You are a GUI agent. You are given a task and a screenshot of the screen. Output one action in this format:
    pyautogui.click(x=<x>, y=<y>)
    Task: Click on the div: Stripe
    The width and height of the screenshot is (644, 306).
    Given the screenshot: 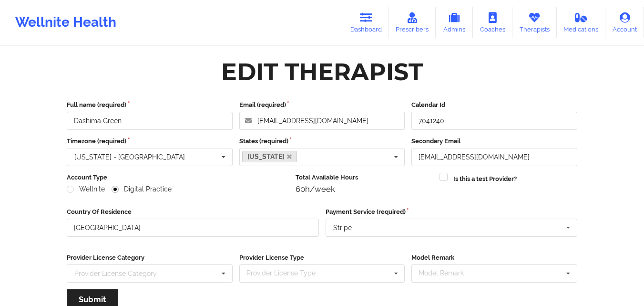 What is the action you would take?
    pyautogui.click(x=343, y=228)
    